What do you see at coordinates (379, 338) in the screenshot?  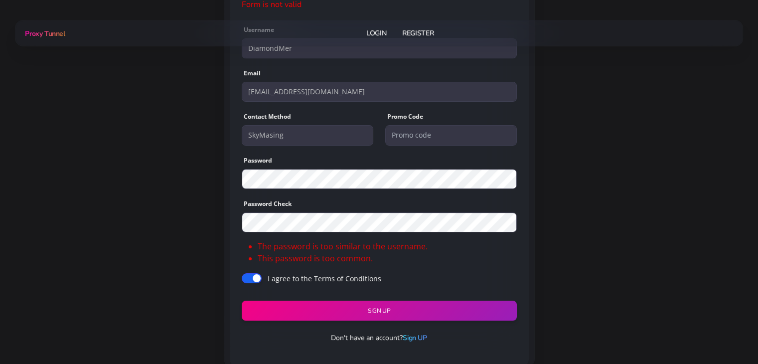 I see `p: Don't have an account?` at bounding box center [379, 338].